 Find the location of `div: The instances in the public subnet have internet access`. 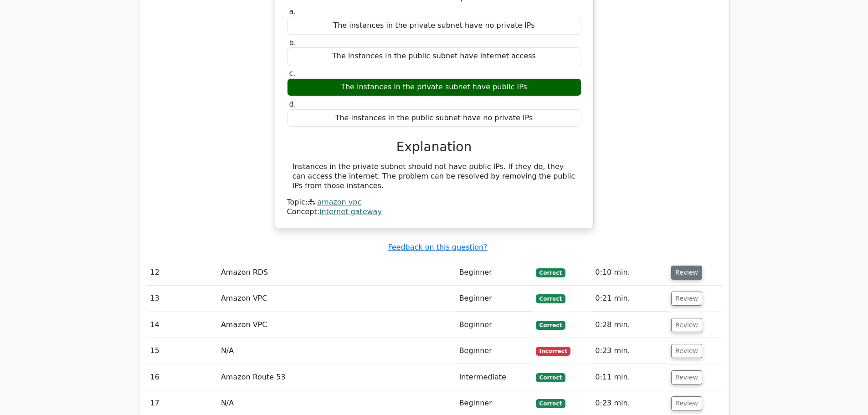

div: The instances in the public subnet have internet access is located at coordinates (435, 56).